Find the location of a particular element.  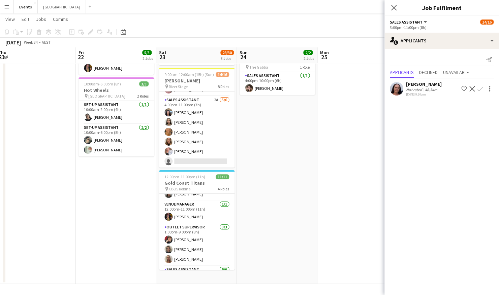

div: Not rated is located at coordinates (415, 90).